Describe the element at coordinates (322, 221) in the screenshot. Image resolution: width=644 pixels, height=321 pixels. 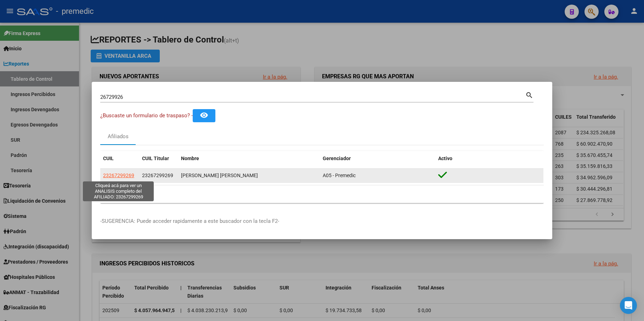
I see `p: -SUGERENCIA: Puede acceder rapidamente a este buscador con la tecla F2-` at that location.